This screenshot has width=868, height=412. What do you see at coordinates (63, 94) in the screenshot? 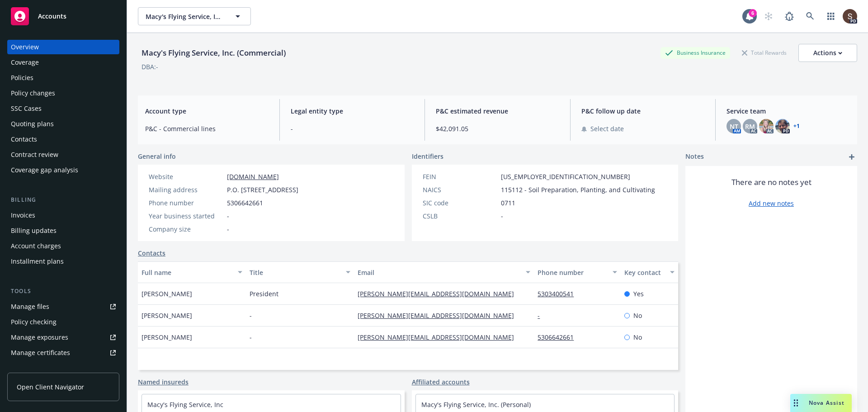
I see `a: Policy changes` at bounding box center [63, 94].